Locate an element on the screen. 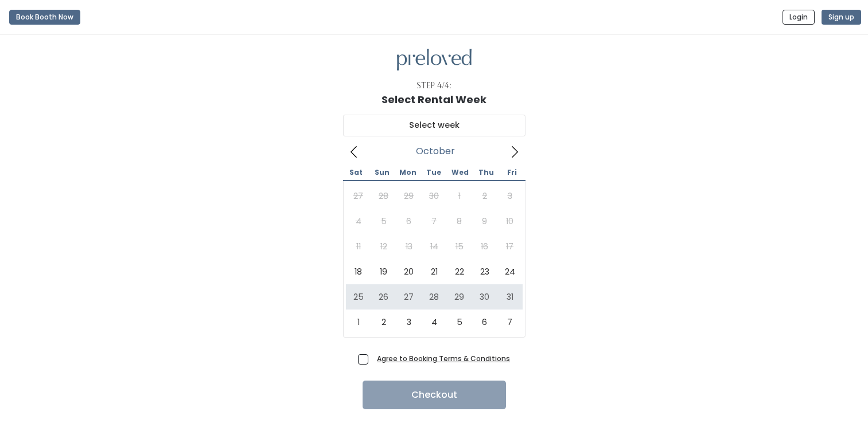 The height and width of the screenshot is (423, 868). span: October 21, 2025 is located at coordinates (434, 272).